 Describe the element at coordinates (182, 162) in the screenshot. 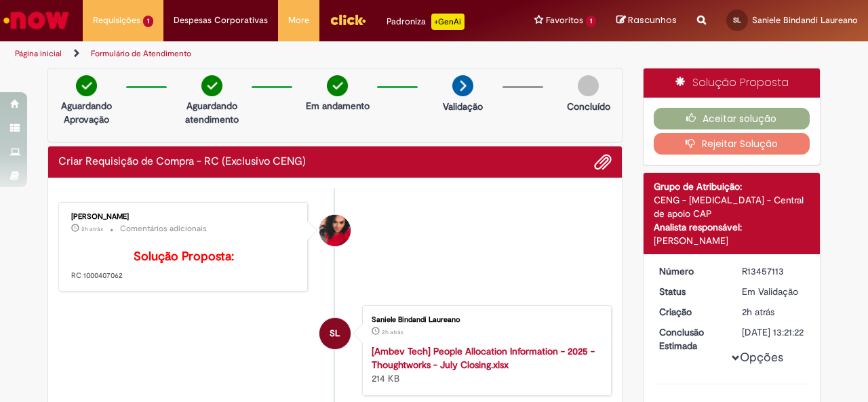

I see `h2: Criar Requisição de Compra - RC (Exclusivo CENG) Histórico de tíquete` at that location.